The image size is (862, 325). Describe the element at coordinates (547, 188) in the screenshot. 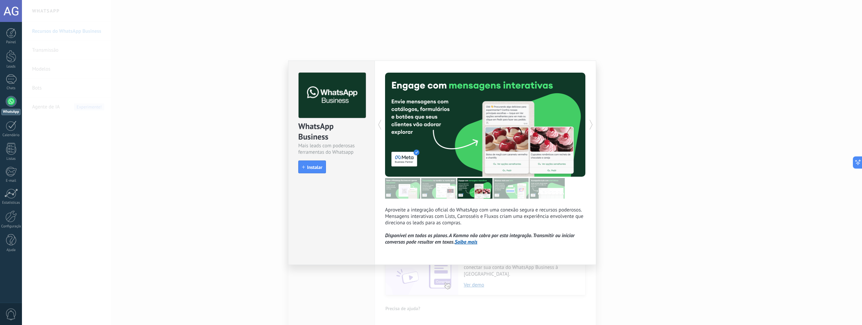

I see `img: tour_image_46dcd16e2670e67c1b8e928eefbdcce9.png` at that location.